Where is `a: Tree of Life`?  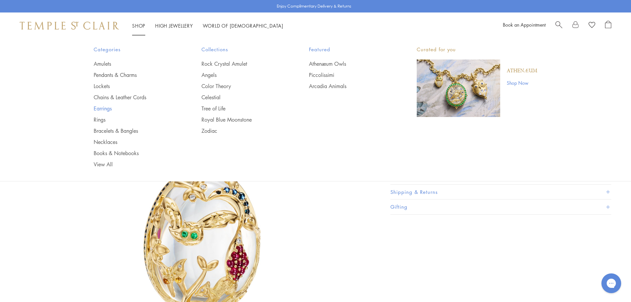
a: Tree of Life is located at coordinates (242, 108).